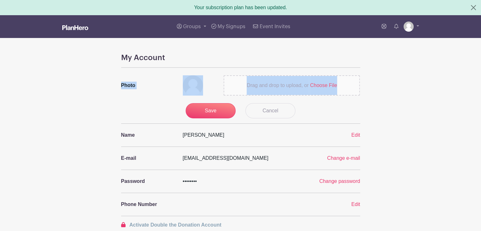 This screenshot has height=231, width=481. Describe the element at coordinates (232, 27) in the screenshot. I see `span: My Signups` at that location.